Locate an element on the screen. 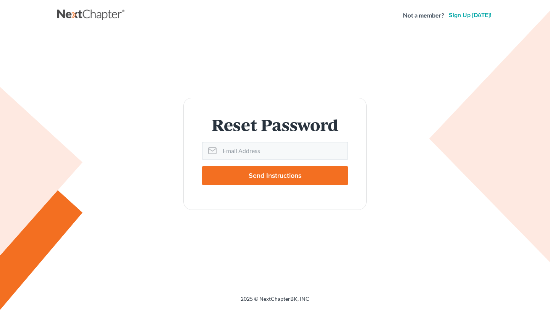 The height and width of the screenshot is (313, 550). input: Send Instructions is located at coordinates (275, 176).